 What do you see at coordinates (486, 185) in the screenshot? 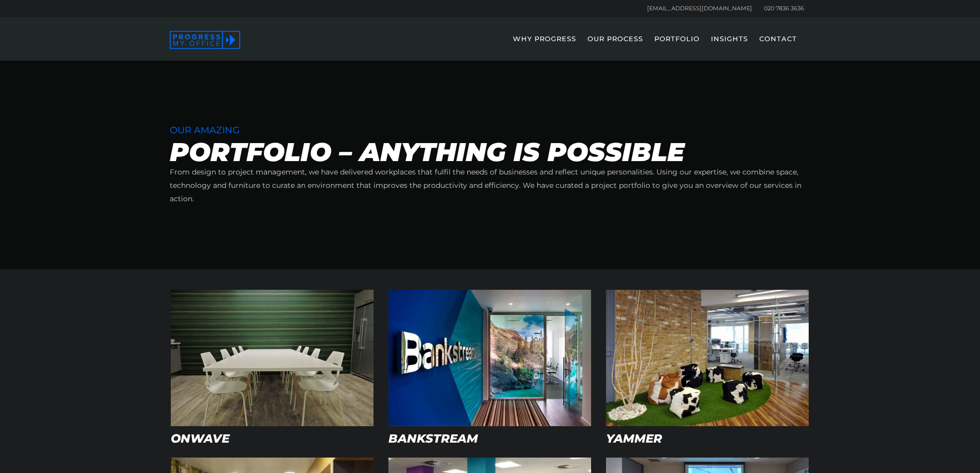
I see `span: From design to project management, we have delivered workplaces that fulfil the needs of business...` at bounding box center [486, 185].